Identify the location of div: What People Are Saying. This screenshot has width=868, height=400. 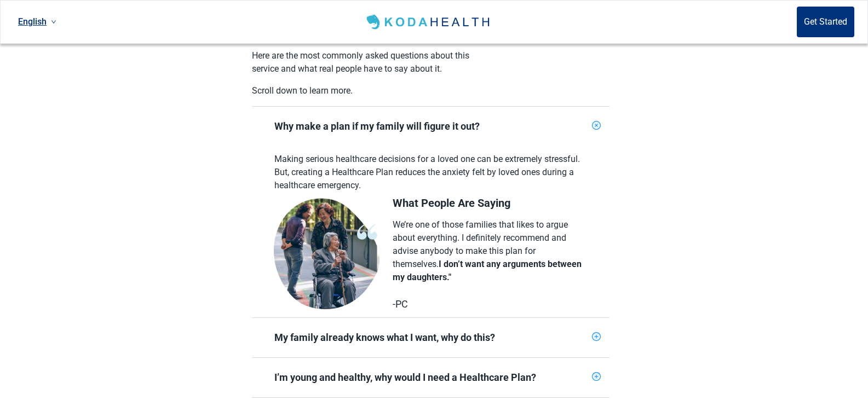
(488, 203).